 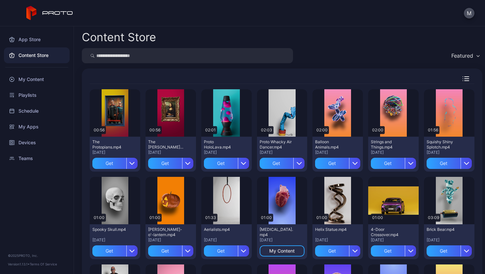 I want to click on div: Devices, so click(x=37, y=143).